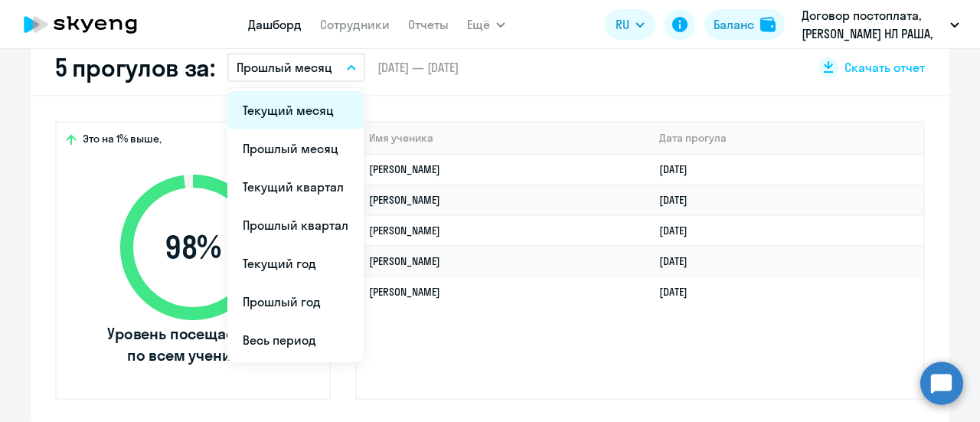  I want to click on span: 98 %, so click(193, 248).